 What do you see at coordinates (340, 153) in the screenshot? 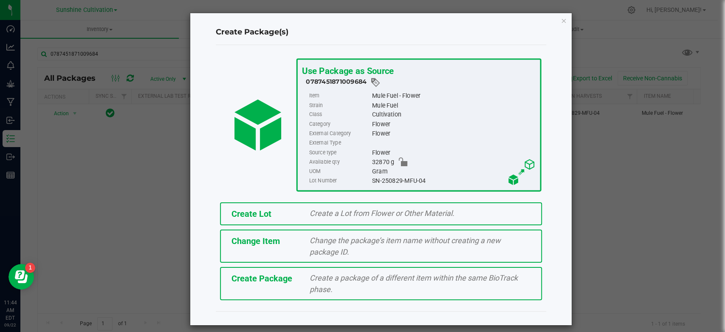
I see `label: Source type` at bounding box center [340, 153].